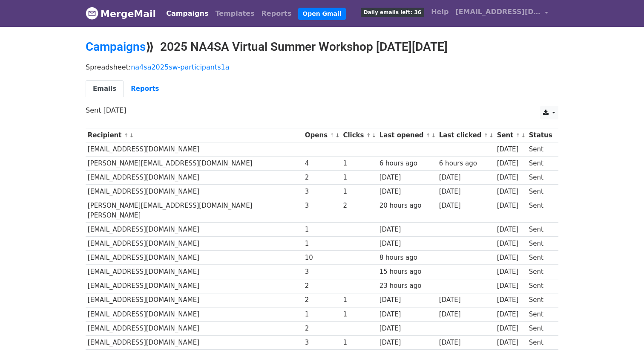 Image resolution: width=644 pixels, height=351 pixels. I want to click on a: Open Gmail, so click(321, 14).